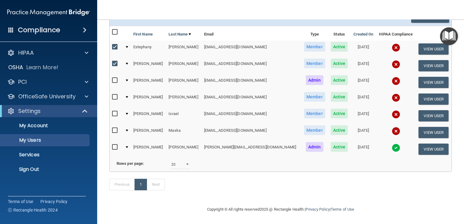  I want to click on span: Ⓒ Rectangle Health 2024, so click(33, 210).